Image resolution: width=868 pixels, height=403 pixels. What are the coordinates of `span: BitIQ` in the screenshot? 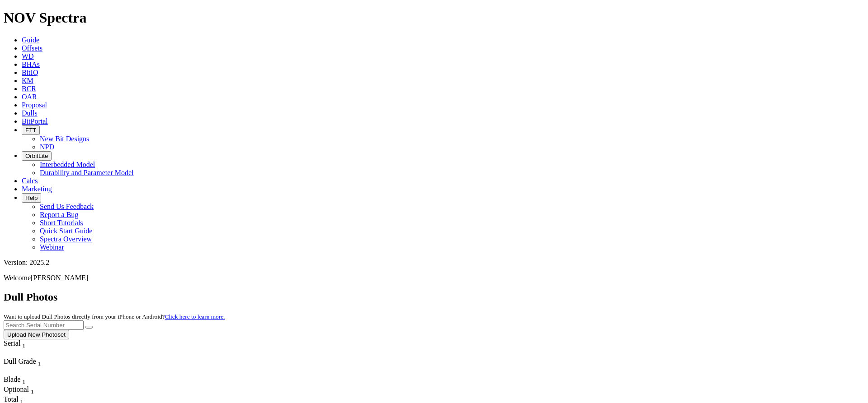 It's located at (30, 72).